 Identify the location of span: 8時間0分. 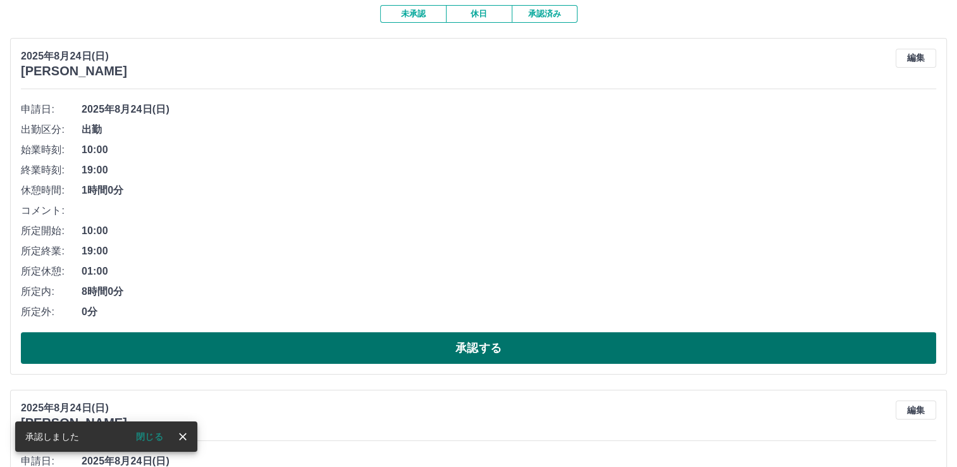
(508, 291).